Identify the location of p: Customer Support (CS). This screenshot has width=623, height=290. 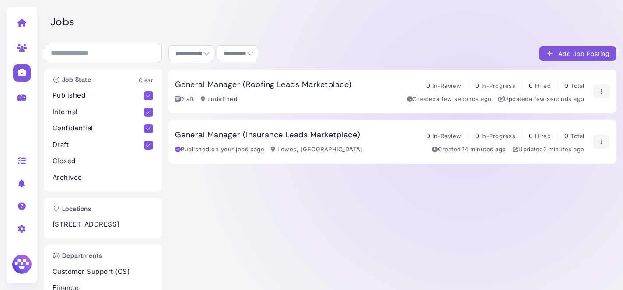
(103, 272).